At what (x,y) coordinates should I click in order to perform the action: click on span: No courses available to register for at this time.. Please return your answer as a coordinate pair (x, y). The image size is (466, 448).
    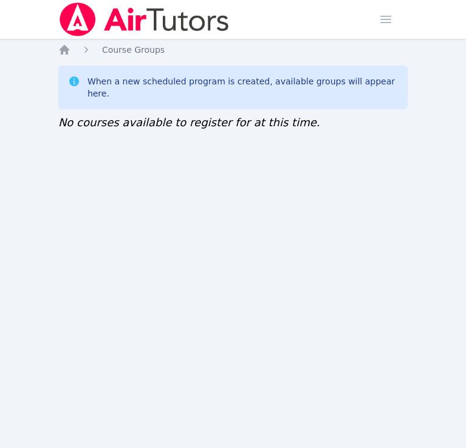
    Looking at the image, I should click on (189, 122).